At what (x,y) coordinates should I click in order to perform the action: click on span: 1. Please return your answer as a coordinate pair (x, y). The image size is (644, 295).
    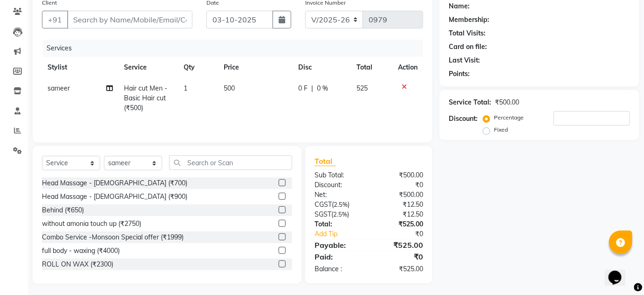
    Looking at the image, I should click on (186, 88).